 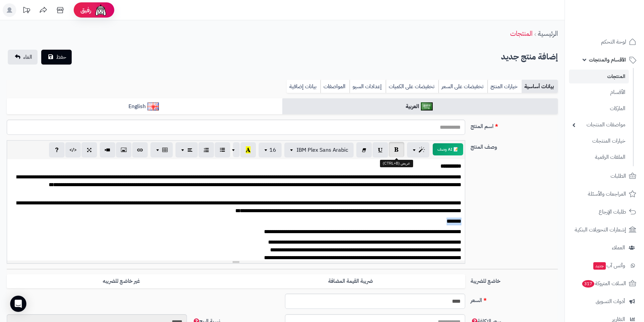 What do you see at coordinates (397, 163) in the screenshot?
I see `div: عريض (CTRL+B)` at bounding box center [397, 163].